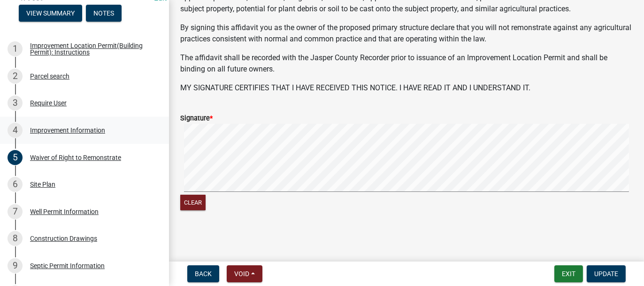 The height and width of the screenshot is (286, 644). I want to click on label: Signature, so click(196, 119).